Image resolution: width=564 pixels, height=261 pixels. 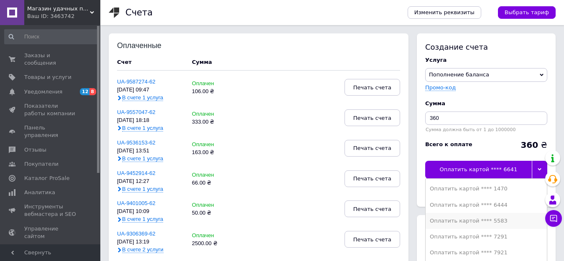 What do you see at coordinates (48, 77) in the screenshot?
I see `span: Товары и услуги` at bounding box center [48, 77].